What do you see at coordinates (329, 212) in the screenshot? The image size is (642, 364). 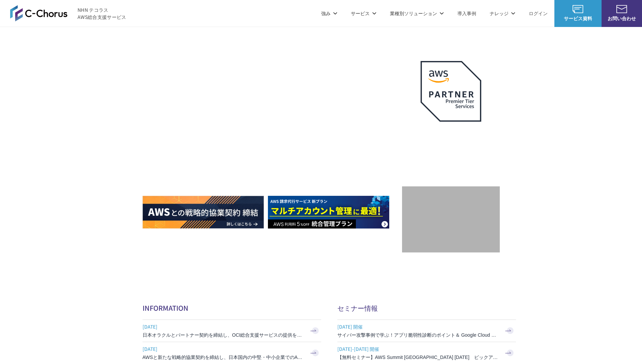 I see `a: AWS請求代行サービス 統合管理プラン` at bounding box center [329, 212].